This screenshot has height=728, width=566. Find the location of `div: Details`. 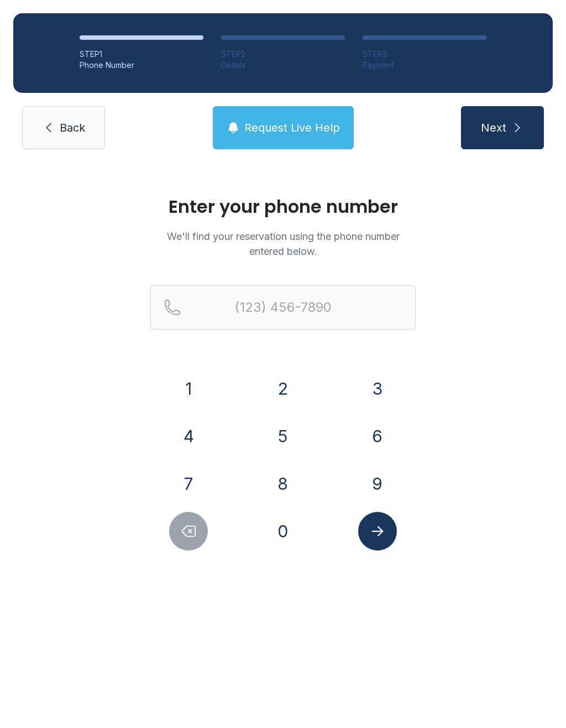

div: Details is located at coordinates (283, 66).